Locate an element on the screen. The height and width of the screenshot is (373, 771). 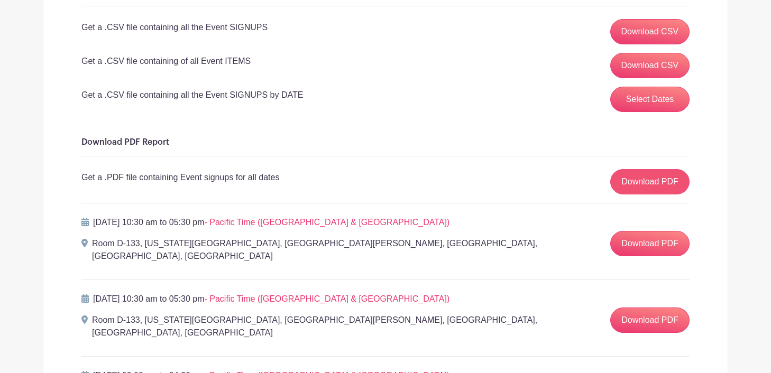
h6: Download PDF Report is located at coordinates (385, 142).